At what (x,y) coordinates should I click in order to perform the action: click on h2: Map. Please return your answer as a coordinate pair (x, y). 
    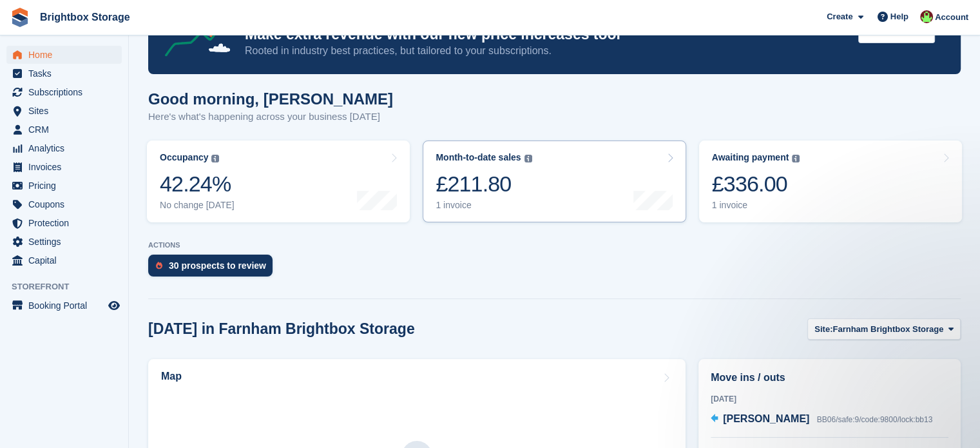
    Looking at the image, I should click on (172, 377).